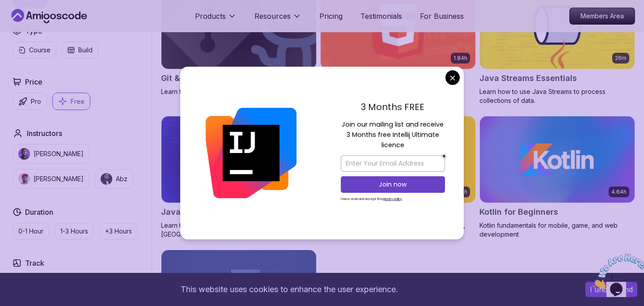  What do you see at coordinates (30, 101) in the screenshot?
I see `button: Pro` at bounding box center [30, 101].